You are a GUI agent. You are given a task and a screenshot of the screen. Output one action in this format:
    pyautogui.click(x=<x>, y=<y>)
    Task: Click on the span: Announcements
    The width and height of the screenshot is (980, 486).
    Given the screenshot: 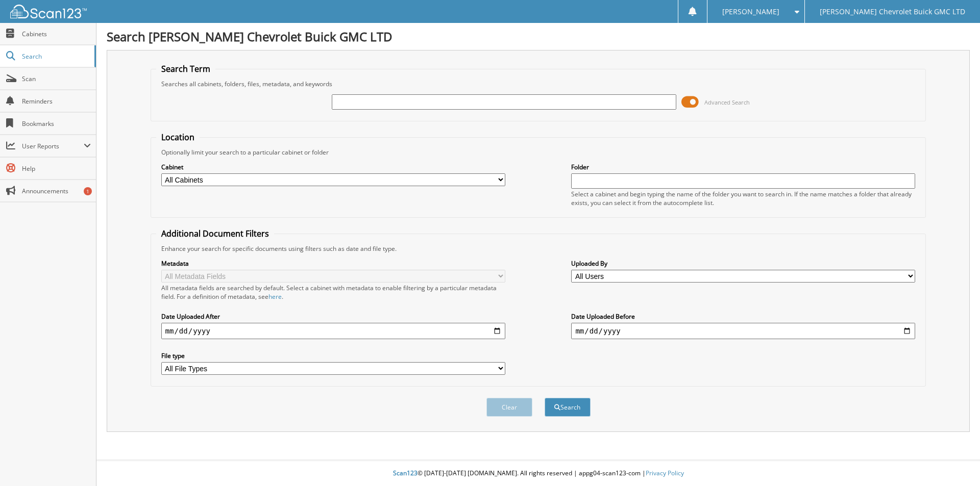 What is the action you would take?
    pyautogui.click(x=56, y=191)
    